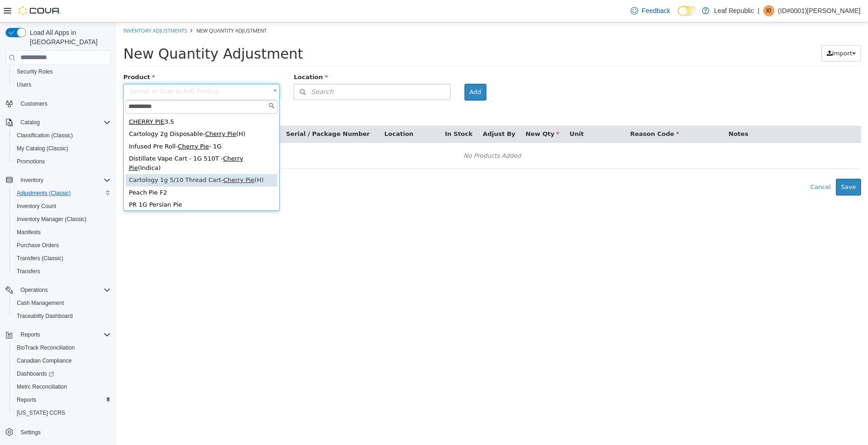 The width and height of the screenshot is (868, 445). What do you see at coordinates (62, 219) in the screenshot?
I see `button: Inventory Manager (Classic)` at bounding box center [62, 219].